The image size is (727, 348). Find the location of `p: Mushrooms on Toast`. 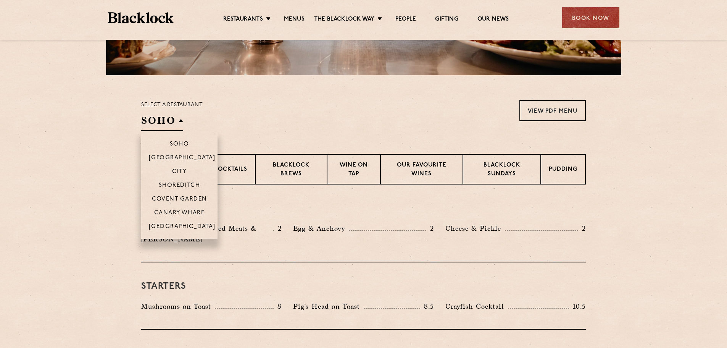

p: Mushrooms on Toast is located at coordinates (178, 306).